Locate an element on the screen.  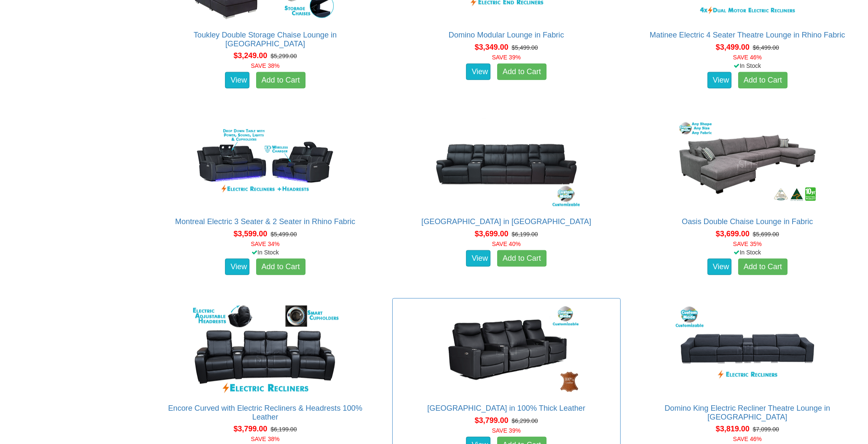
span: $3,349.00 is located at coordinates (492, 47).